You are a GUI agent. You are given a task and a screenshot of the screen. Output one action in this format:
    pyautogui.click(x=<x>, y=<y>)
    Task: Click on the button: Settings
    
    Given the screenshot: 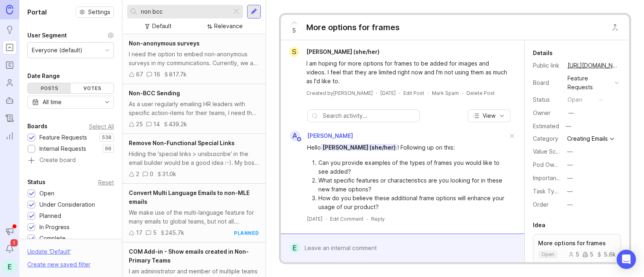 What is the action you would take?
    pyautogui.click(x=95, y=12)
    